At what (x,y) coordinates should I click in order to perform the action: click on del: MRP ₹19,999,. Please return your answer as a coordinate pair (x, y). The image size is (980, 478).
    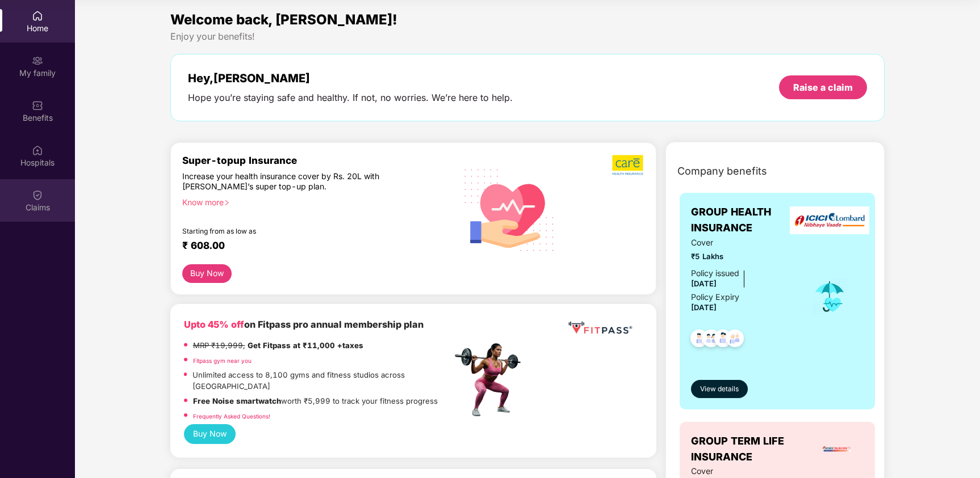
    Looking at the image, I should click on (219, 346).